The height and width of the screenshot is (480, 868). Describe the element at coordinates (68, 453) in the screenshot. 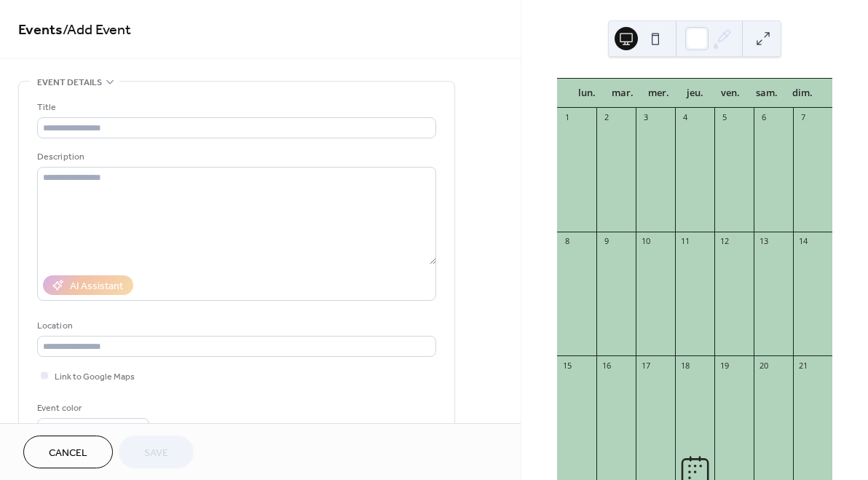

I see `span: Cancel` at that location.